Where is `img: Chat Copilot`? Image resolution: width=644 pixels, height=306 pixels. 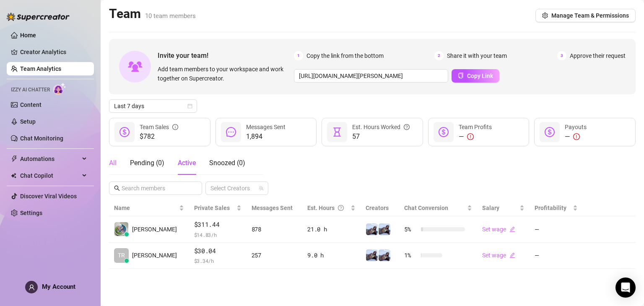
img: Chat Copilot is located at coordinates (14, 175).